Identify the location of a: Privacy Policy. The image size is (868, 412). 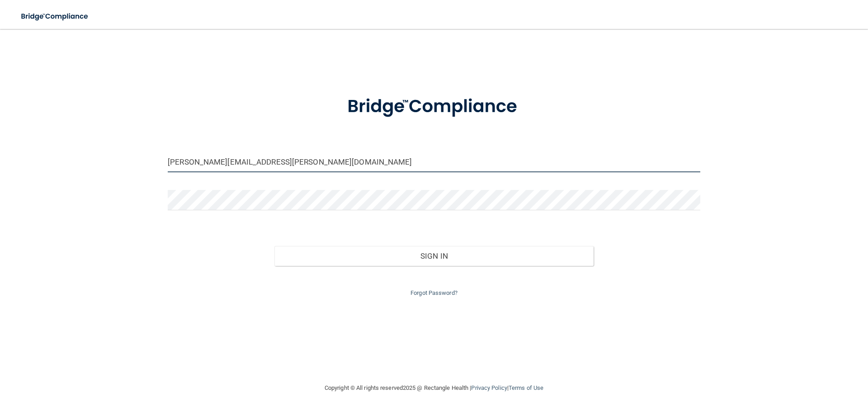
(489, 388).